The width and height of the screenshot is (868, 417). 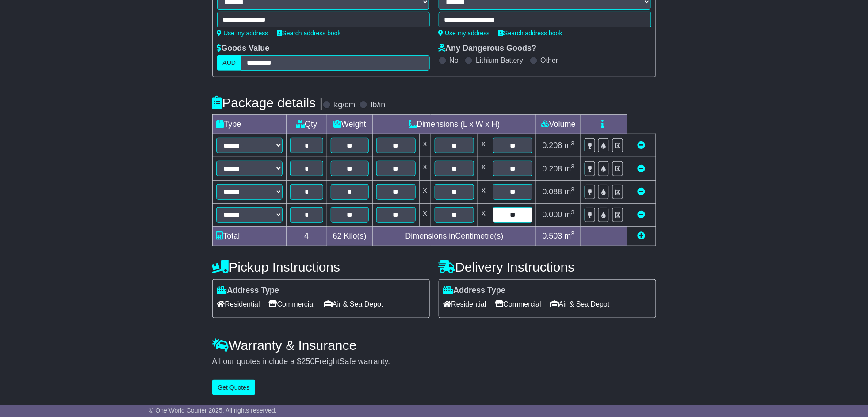 What do you see at coordinates (234, 388) in the screenshot?
I see `button: Get Quotes` at bounding box center [234, 388].